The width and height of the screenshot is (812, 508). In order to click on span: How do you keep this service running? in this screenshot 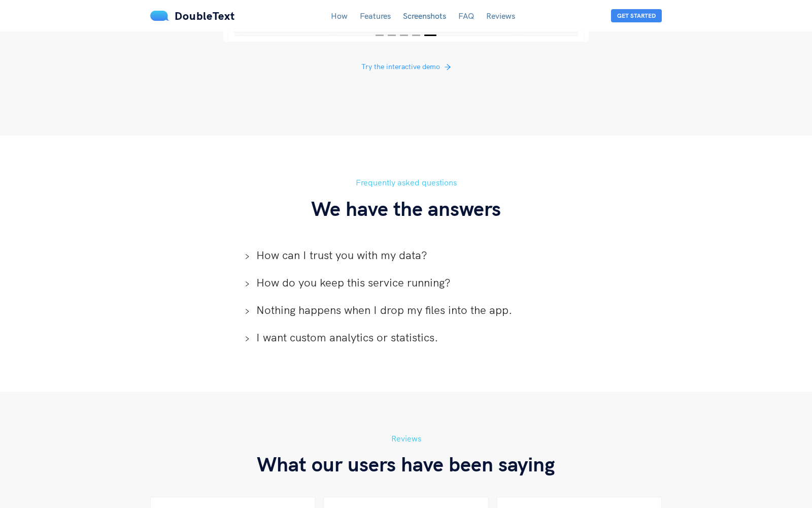, I will do `click(412, 283)`.